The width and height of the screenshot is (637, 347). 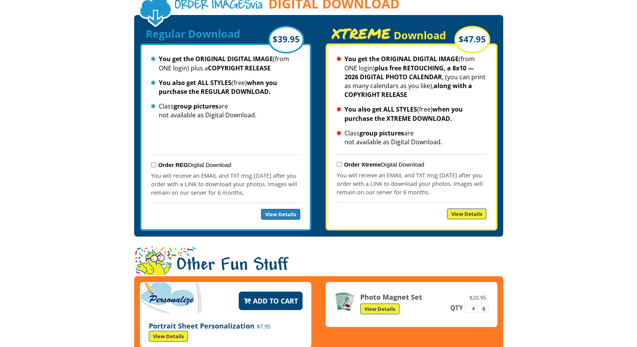 What do you see at coordinates (391, 297) in the screenshot?
I see `strong: Photo Magnet Set` at bounding box center [391, 297].